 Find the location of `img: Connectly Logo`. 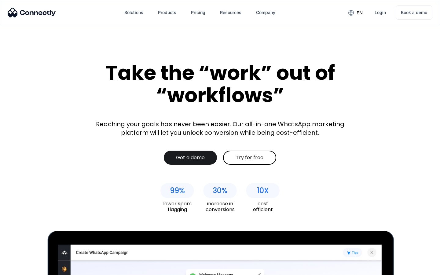

img: Connectly Logo is located at coordinates (32, 13).